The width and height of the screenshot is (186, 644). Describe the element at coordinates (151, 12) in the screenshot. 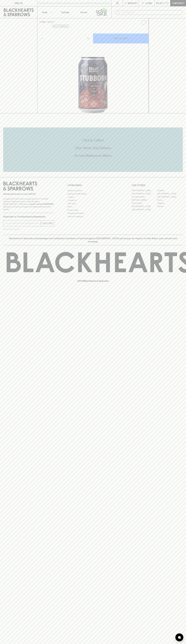

I see `input: Try "Pinot noir"` at that location.